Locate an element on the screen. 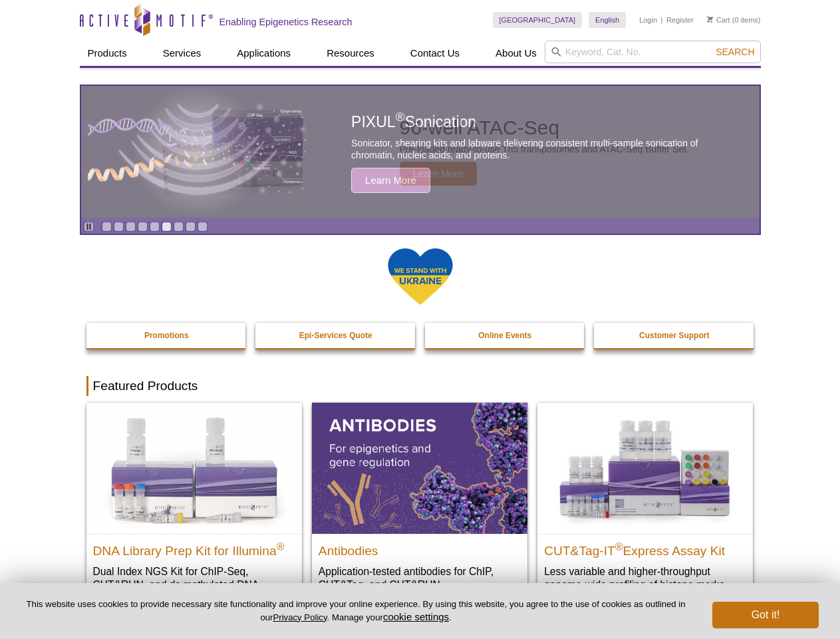 This screenshot has height=639, width=840. a: Go to slide 1 is located at coordinates (107, 226).